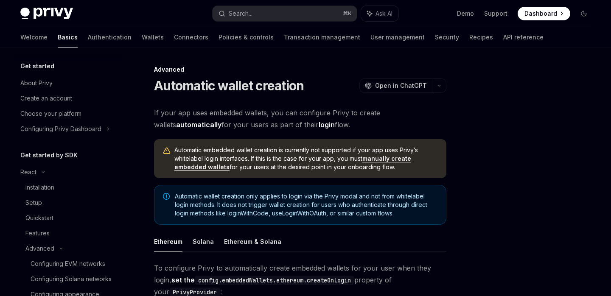  I want to click on a: About Privy, so click(68, 83).